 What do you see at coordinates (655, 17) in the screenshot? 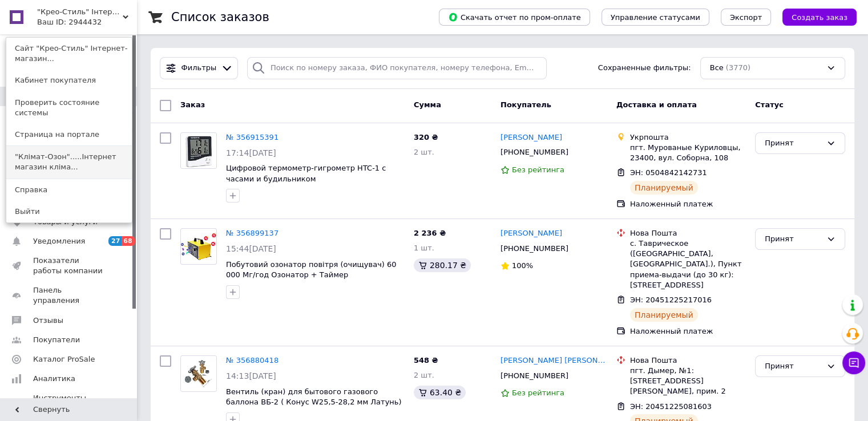
I see `span: Управление статусами` at bounding box center [655, 17].